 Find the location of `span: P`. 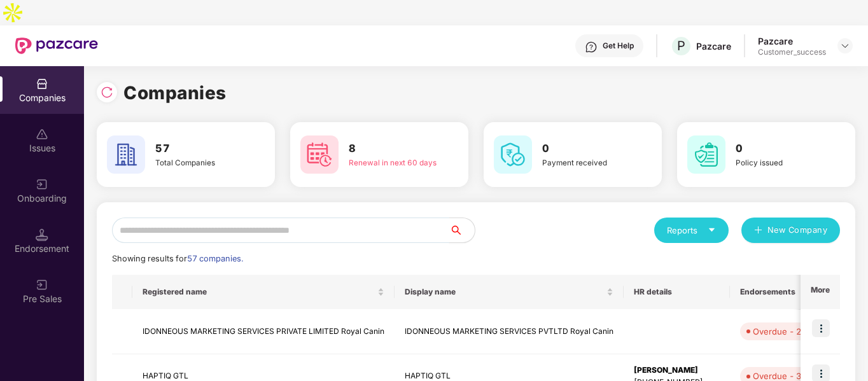

span: P is located at coordinates (681, 46).